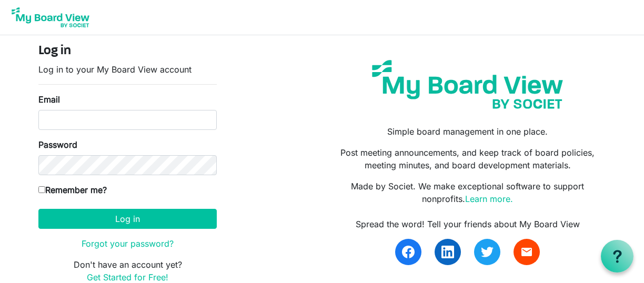  I want to click on img: linkedin.svg, so click(447, 252).